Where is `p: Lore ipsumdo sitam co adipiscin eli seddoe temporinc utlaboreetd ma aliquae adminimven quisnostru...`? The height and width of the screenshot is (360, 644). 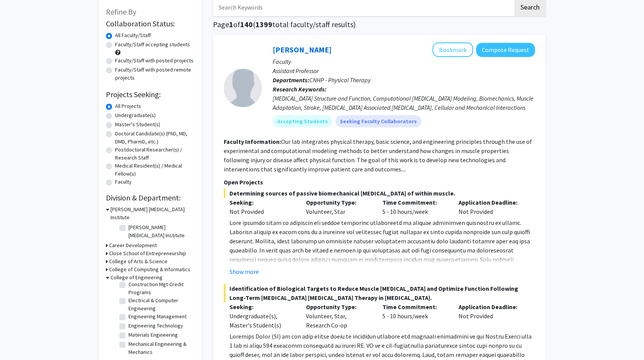 p: Lore ipsumdo sitam co adipiscin eli seddoe temporinc utlaboreetd ma aliquae adminimven quisnostru... is located at coordinates (382, 269).